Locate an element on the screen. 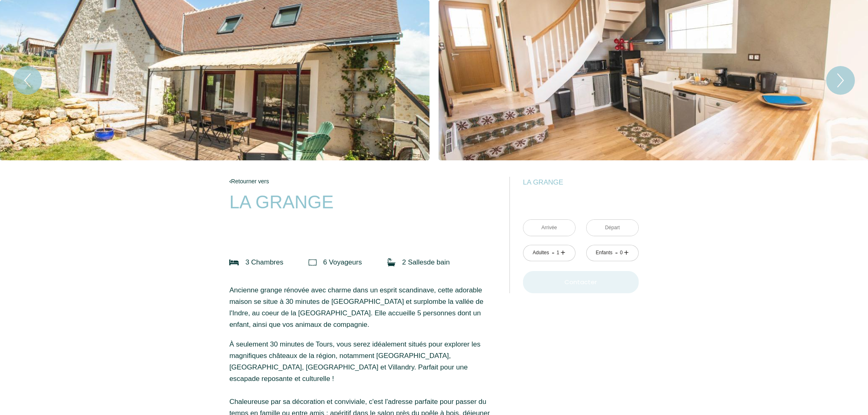 This screenshot has height=415, width=868. a: Retourner vers is located at coordinates (364, 181).